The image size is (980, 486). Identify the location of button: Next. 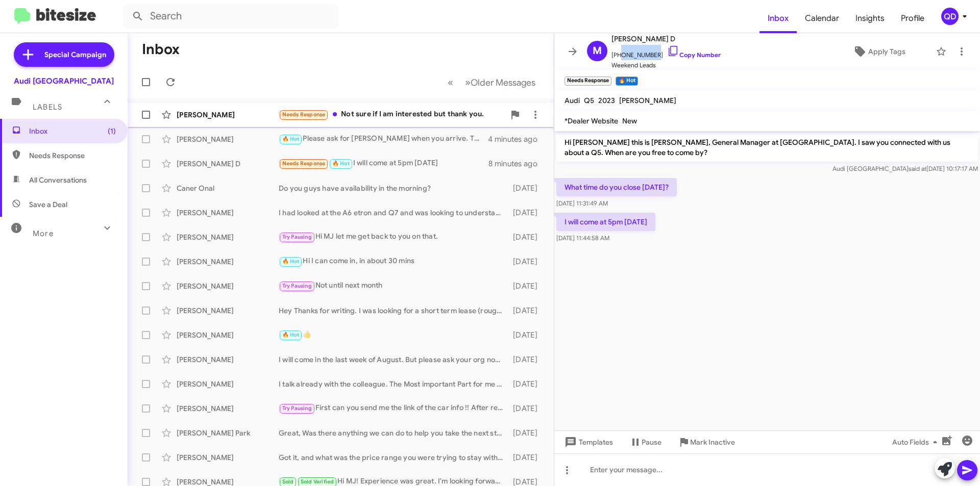
(500, 82).